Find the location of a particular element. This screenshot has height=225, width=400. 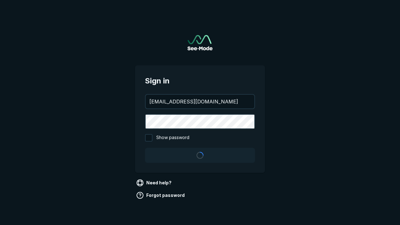

span: Sign in is located at coordinates (200, 81).